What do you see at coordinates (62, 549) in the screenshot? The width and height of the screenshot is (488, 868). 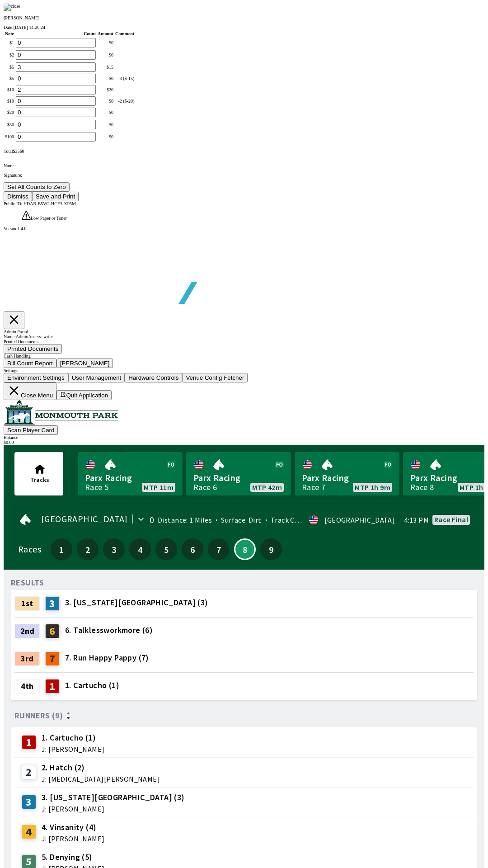 I see `button: 1` at bounding box center [62, 549].